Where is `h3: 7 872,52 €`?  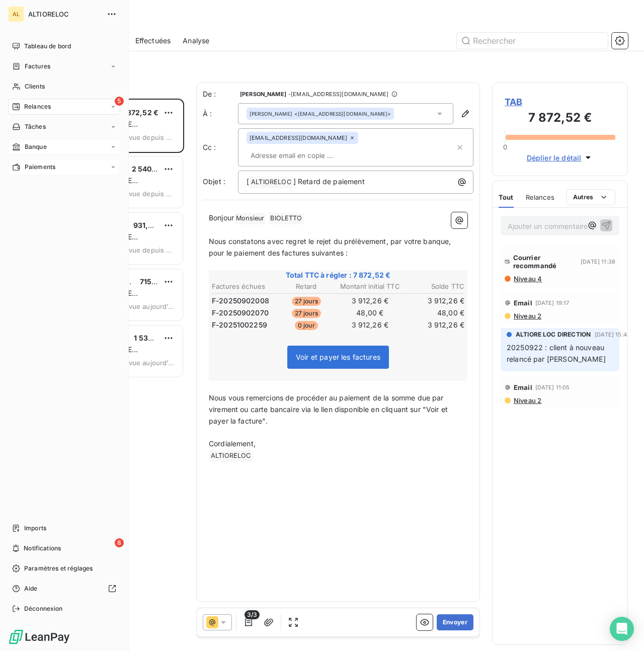
h3: 7 872,52 € is located at coordinates (560, 119).